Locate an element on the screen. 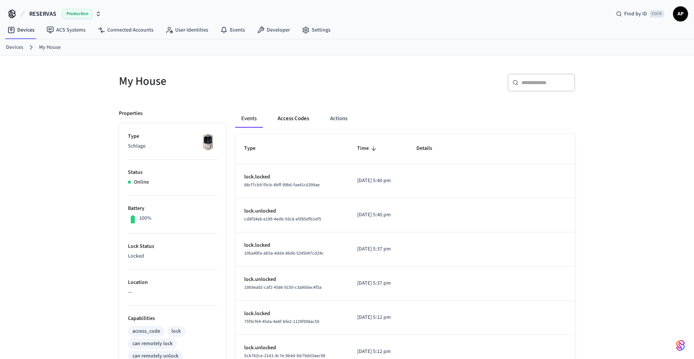  span: 5cb762ce-21d1-4c7e-9b4d-bb79dd3aec98 is located at coordinates (285, 355).